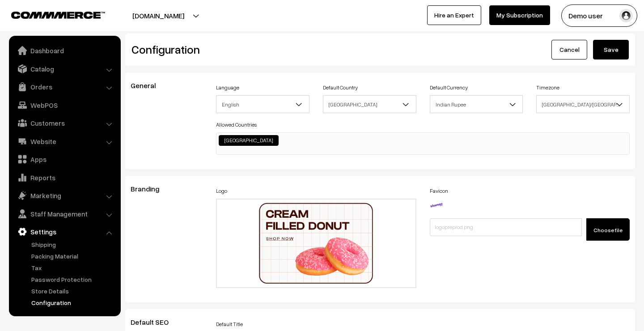 The height and width of the screenshot is (331, 644). I want to click on span: General, so click(149, 85).